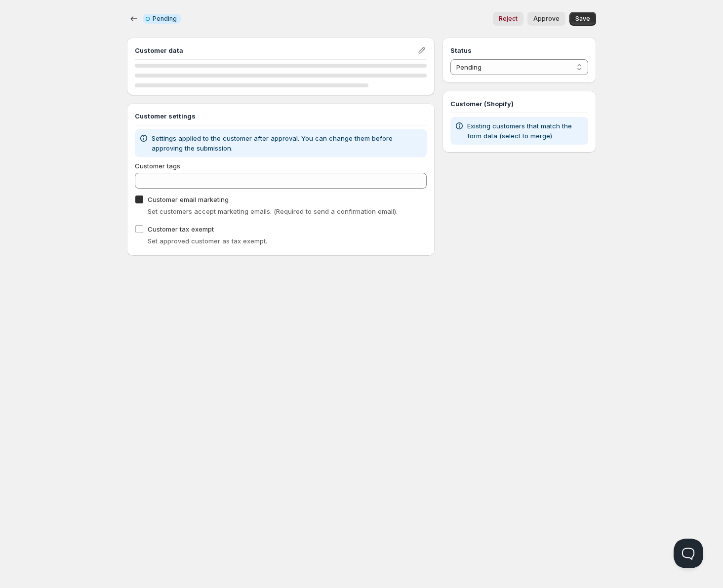  Describe the element at coordinates (165, 19) in the screenshot. I see `span: Pending` at that location.